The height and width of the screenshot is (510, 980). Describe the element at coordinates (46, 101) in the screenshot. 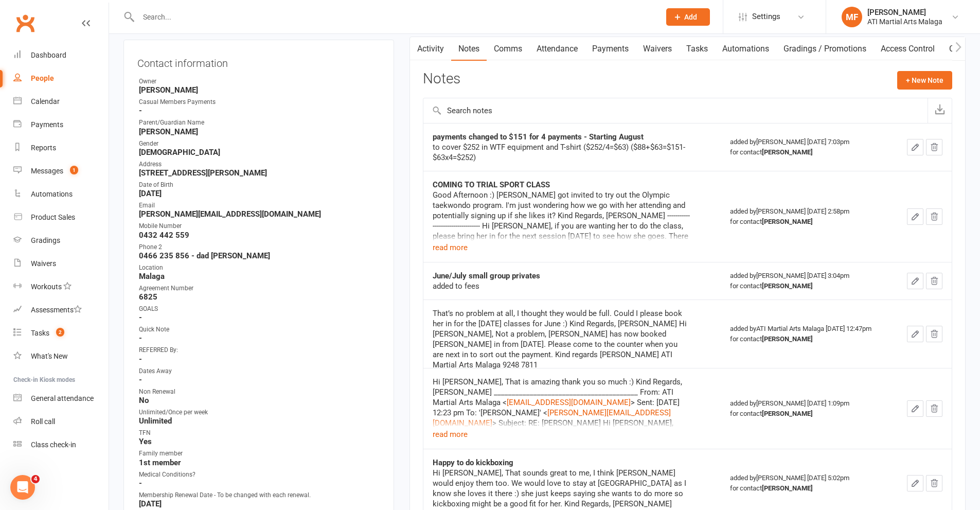

I see `div: Calendar` at that location.